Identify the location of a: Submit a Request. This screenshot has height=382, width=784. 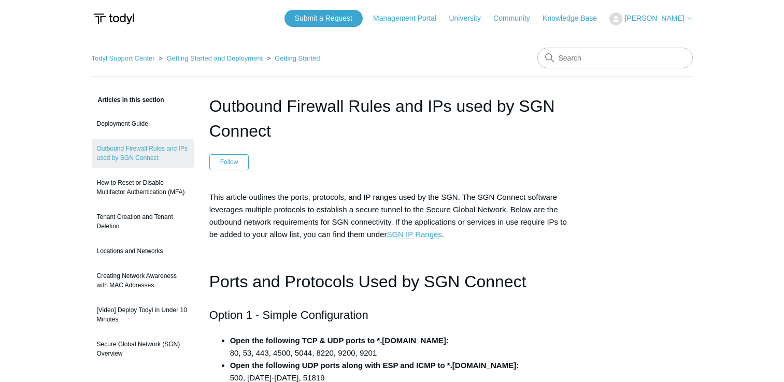
(323, 18).